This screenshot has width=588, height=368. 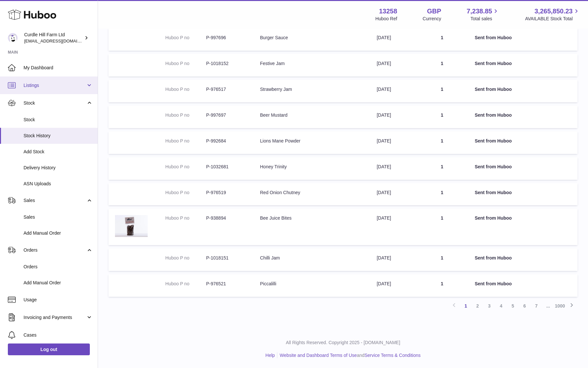 What do you see at coordinates (54, 317) in the screenshot?
I see `span: Invoicing and Payments` at bounding box center [54, 317].